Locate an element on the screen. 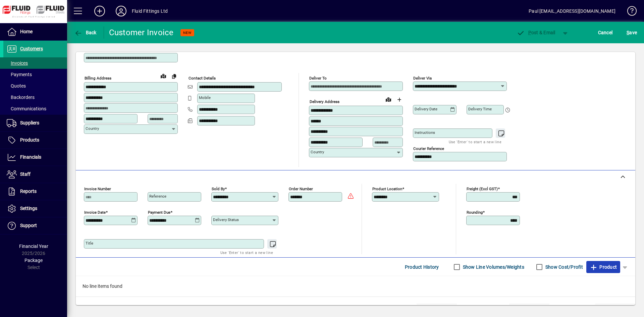  span: Cancel is located at coordinates (606, 32).